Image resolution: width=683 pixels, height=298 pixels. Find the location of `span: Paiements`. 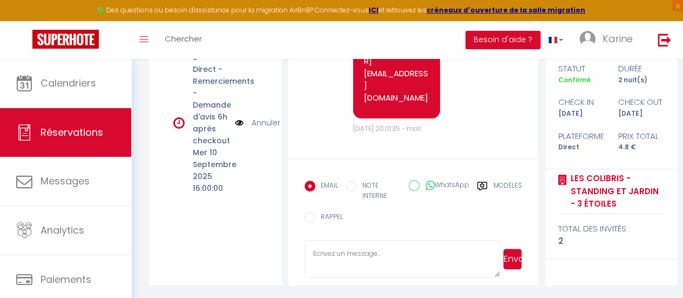

span: Paiements is located at coordinates (66, 279).